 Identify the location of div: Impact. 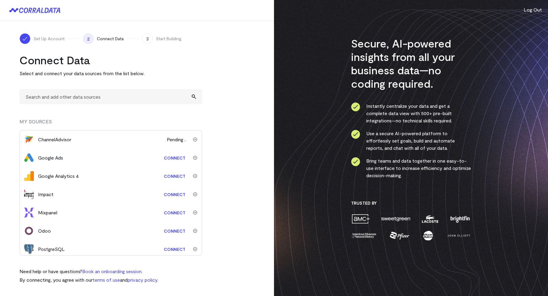
(46, 194).